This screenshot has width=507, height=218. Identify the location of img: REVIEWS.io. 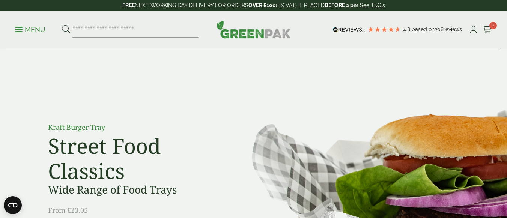
(349, 30).